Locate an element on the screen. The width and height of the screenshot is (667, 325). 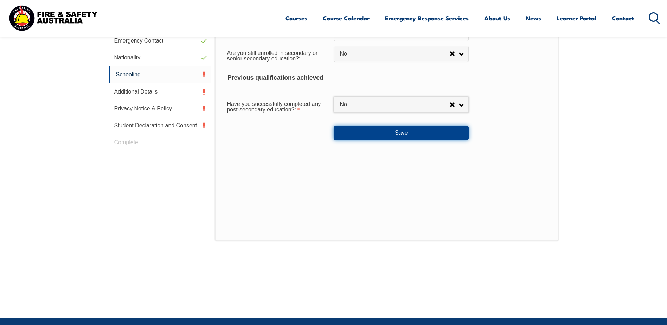
a: About Us is located at coordinates (497, 18).